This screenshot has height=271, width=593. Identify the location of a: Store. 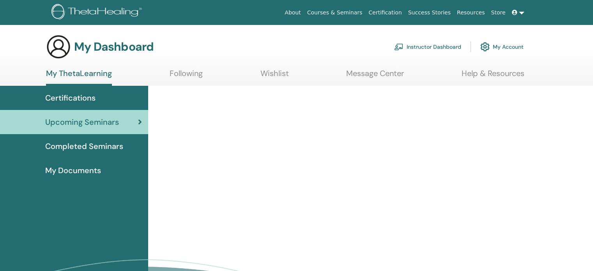
(498, 12).